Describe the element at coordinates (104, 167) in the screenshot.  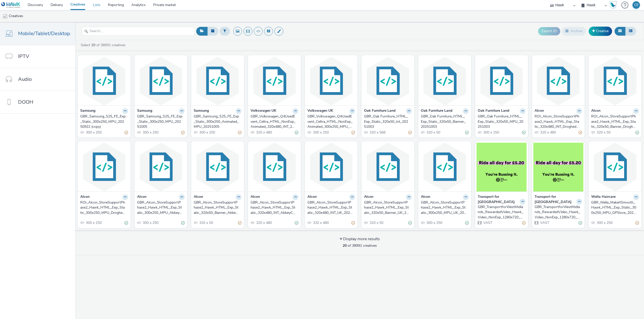
I see `img: ROI_Alcon_StoreSupportPhase2_Hawk_HTML_Exp_Static_300x250_MPU_Drogheda_20251003 visual` at that location.